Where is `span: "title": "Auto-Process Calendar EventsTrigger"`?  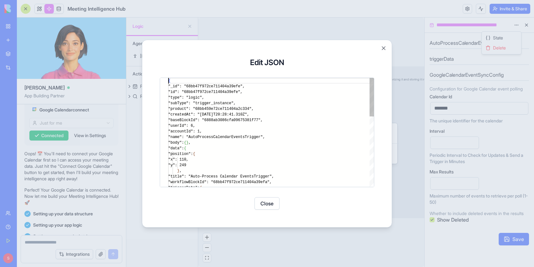 span: "title": "Auto-Process Calendar EventsTrigger" is located at coordinates (220, 176).